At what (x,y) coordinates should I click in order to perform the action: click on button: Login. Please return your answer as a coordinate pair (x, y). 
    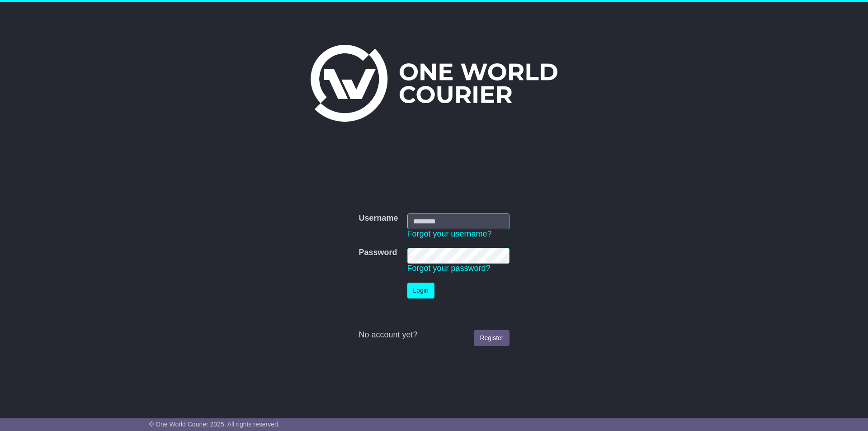
    Looking at the image, I should click on (421, 291).